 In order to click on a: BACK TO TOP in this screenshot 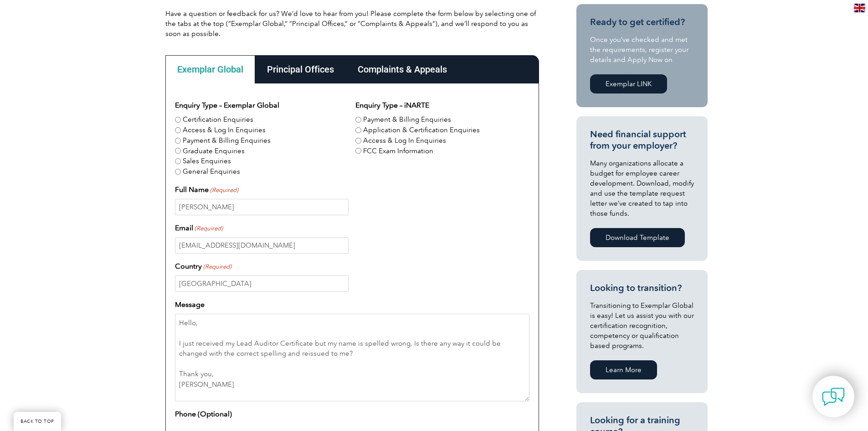, I will do `click(37, 421)`.